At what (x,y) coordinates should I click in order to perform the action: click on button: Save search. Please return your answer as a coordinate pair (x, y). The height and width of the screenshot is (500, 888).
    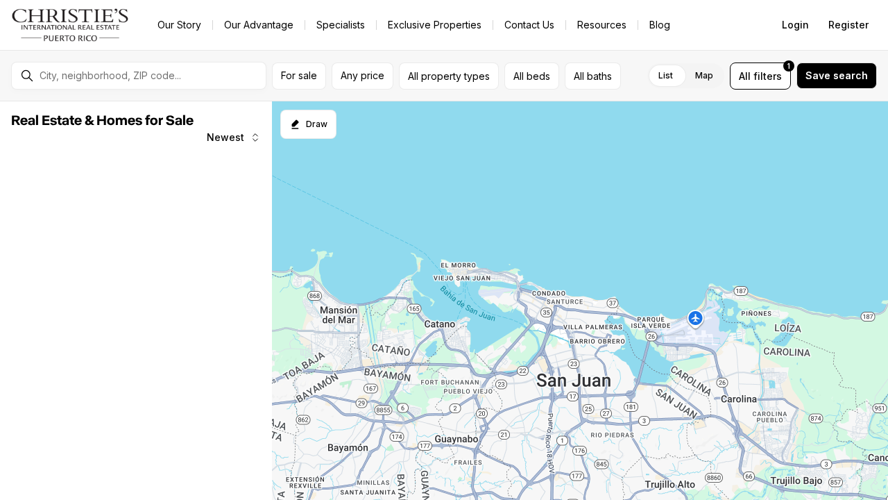
    Looking at the image, I should click on (837, 76).